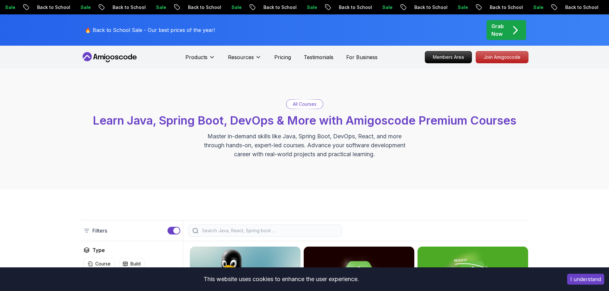  What do you see at coordinates (103, 264) in the screenshot?
I see `p: Course` at bounding box center [103, 264].